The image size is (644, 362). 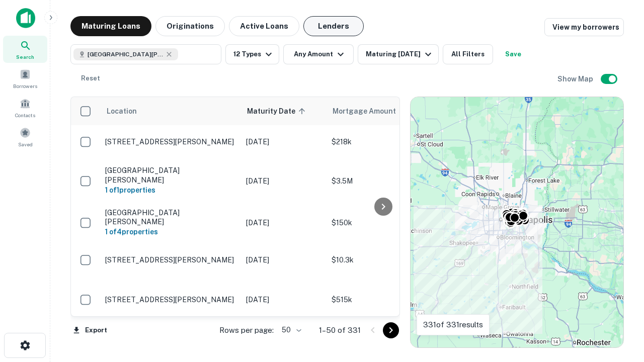 What do you see at coordinates (111, 26) in the screenshot?
I see `button: Maturing Loans` at bounding box center [111, 26].